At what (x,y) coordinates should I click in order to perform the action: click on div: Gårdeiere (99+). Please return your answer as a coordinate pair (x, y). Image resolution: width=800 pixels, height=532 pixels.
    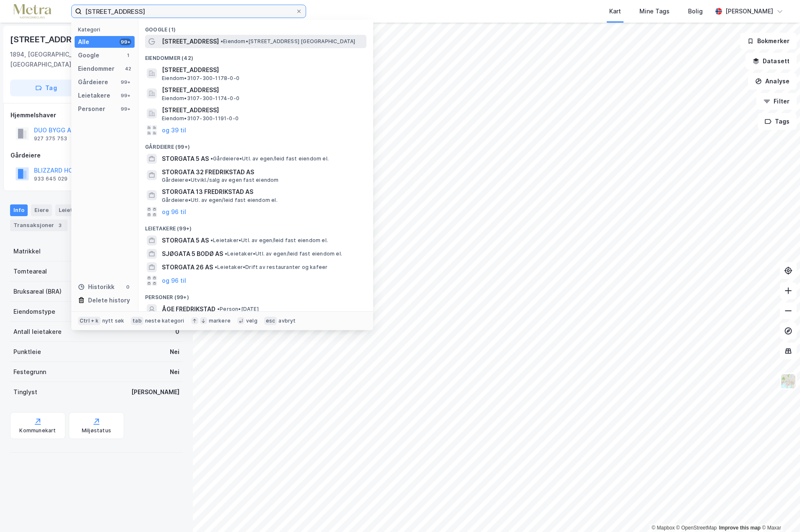
    Looking at the image, I should click on (256, 145).